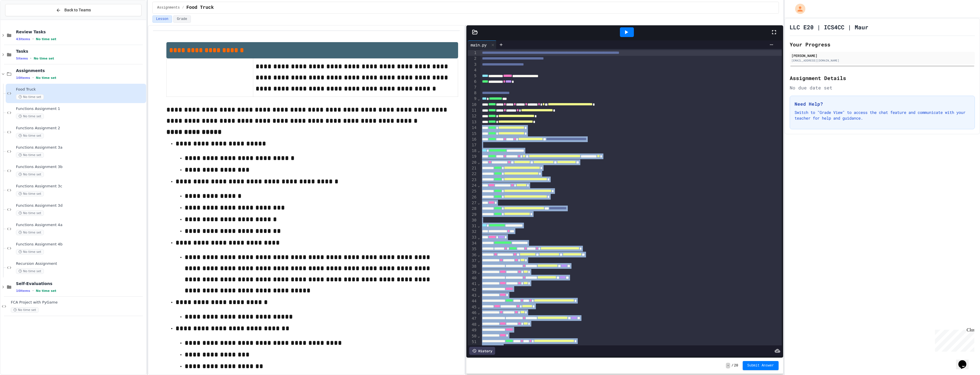 This screenshot has width=980, height=375. What do you see at coordinates (882, 104) in the screenshot?
I see `h3: Need Help?` at bounding box center [882, 104].